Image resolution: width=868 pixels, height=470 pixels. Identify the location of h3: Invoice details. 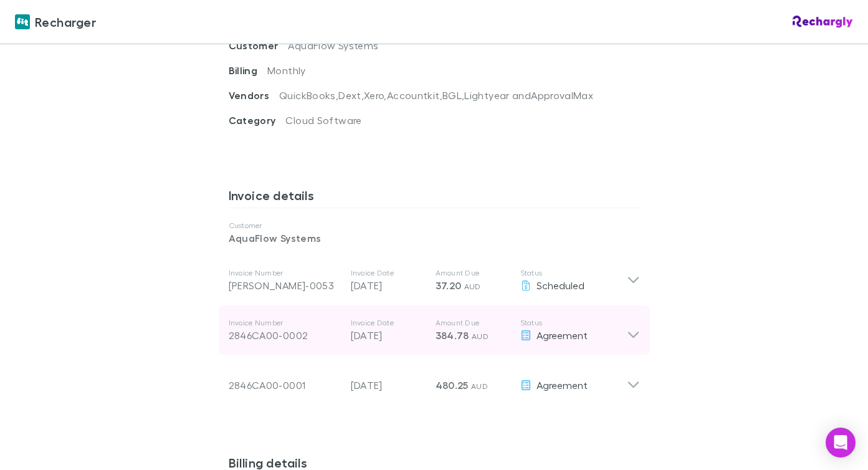
(434, 198).